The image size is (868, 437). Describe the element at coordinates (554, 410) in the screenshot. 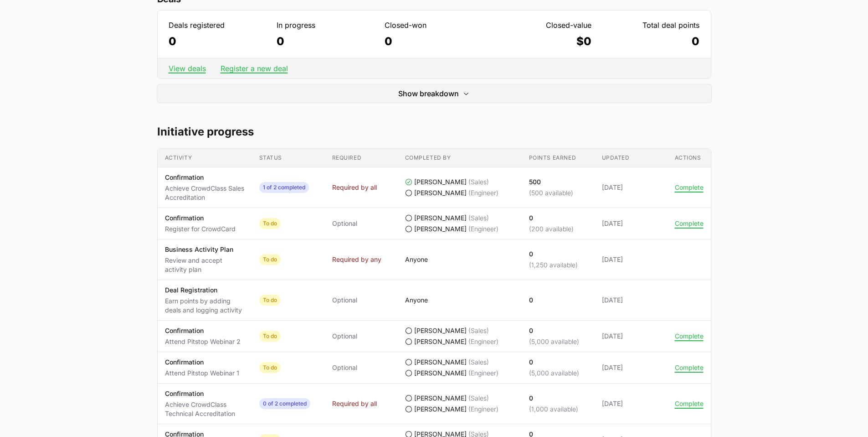

I see `p: (1,000 available)` at that location.